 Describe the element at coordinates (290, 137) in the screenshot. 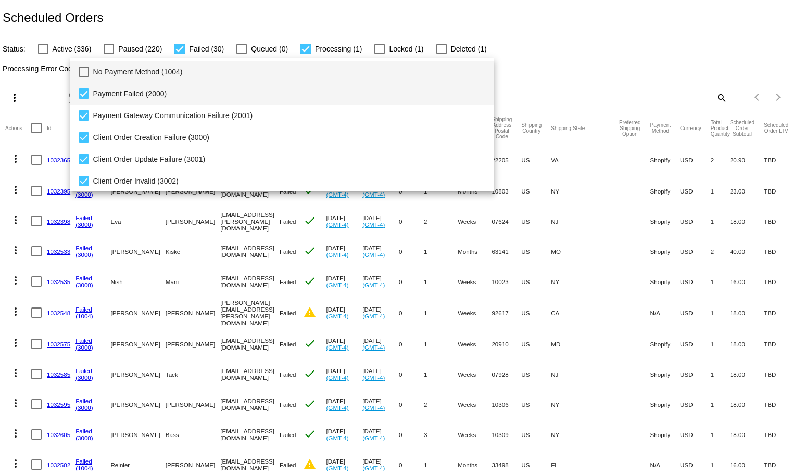

I see `span: Client Order Creation Failure (3000)` at that location.